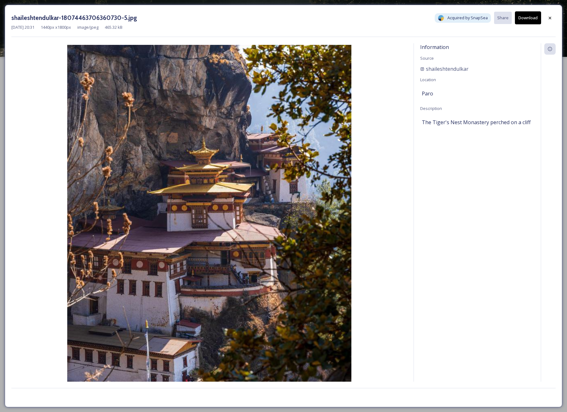  I want to click on span: Description, so click(431, 108).